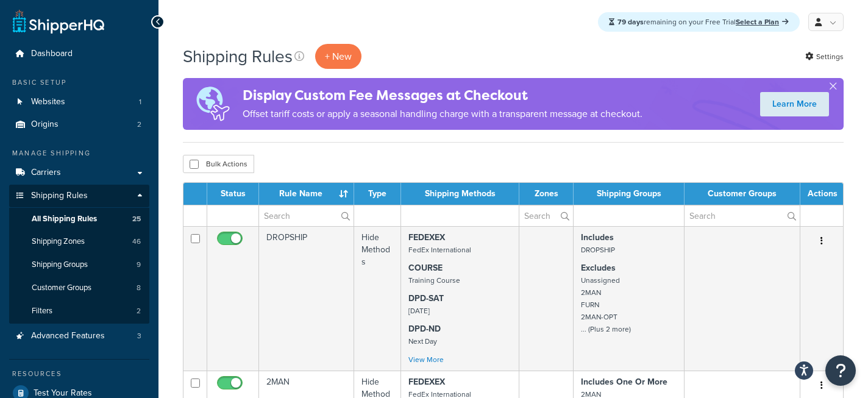  Describe the element at coordinates (44, 124) in the screenshot. I see `span: Origins` at that location.